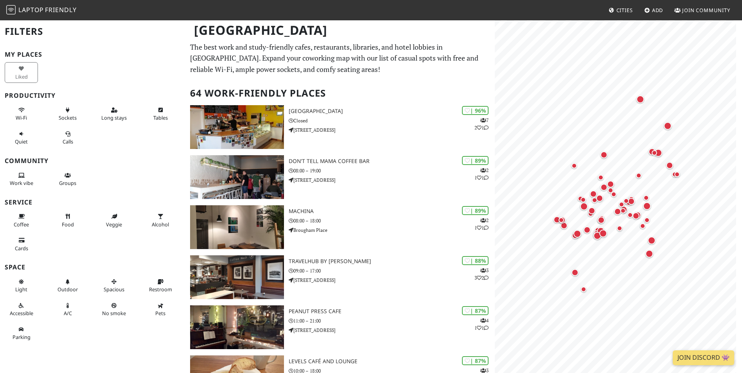 The height and width of the screenshot is (373, 742). I want to click on span: Add, so click(657, 10).